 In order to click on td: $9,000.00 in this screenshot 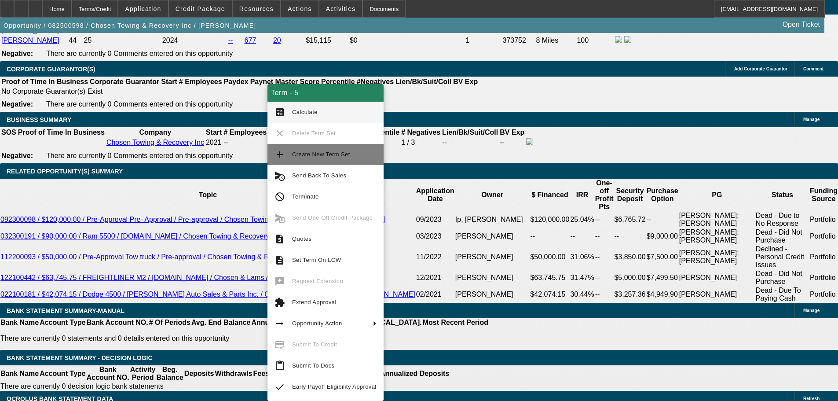, I will do `click(663, 236)`.